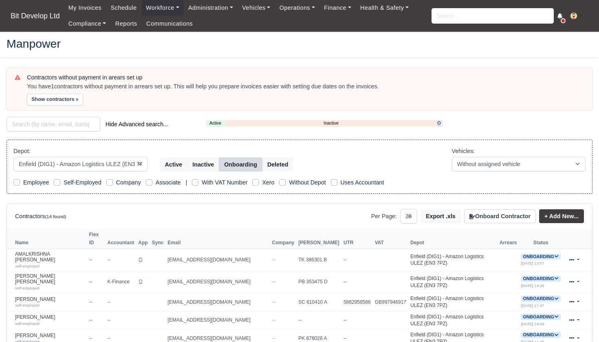  What do you see at coordinates (500, 216) in the screenshot?
I see `button: Onboard Contractor` at bounding box center [500, 216].